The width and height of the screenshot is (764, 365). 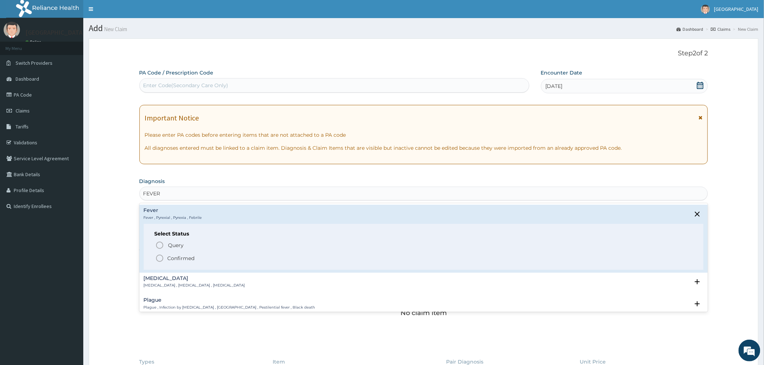 I want to click on div: Minimize live chat window, so click(x=127, y=12).